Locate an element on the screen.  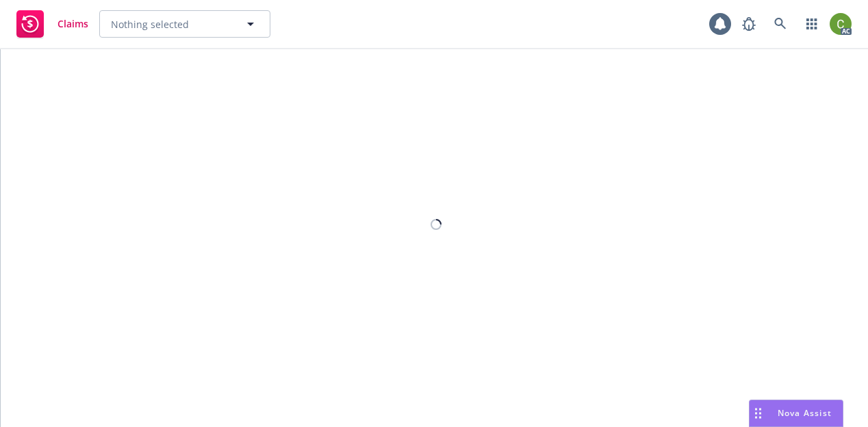
button: Nova Assist is located at coordinates (796, 413).